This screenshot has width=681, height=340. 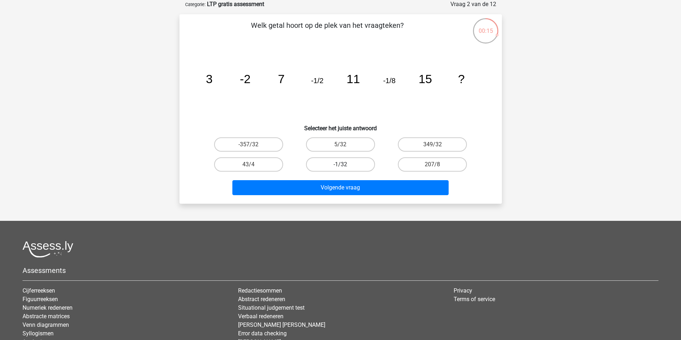 I want to click on tspan: -1/8, so click(x=389, y=81).